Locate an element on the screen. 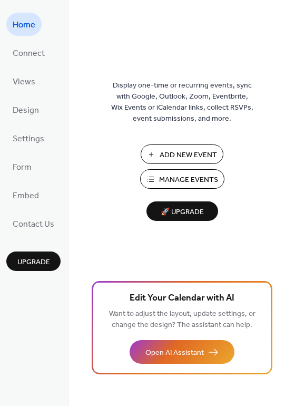 Image resolution: width=295 pixels, height=406 pixels. a: Settings is located at coordinates (28, 138).